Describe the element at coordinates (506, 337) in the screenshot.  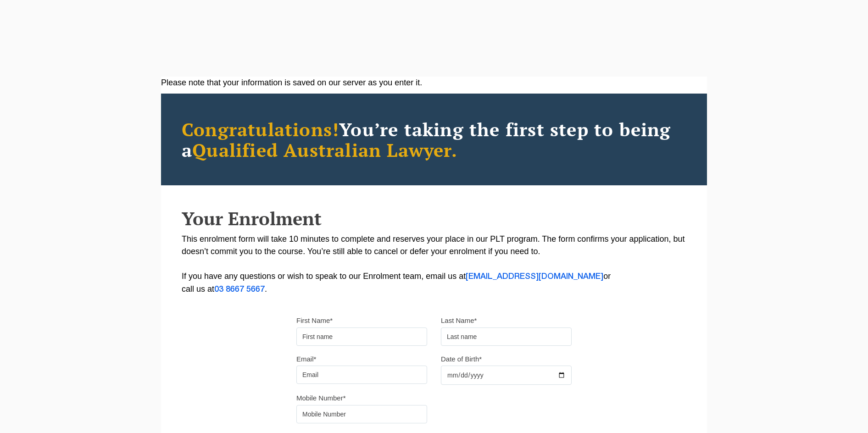
I see `input: Last name` at that location.